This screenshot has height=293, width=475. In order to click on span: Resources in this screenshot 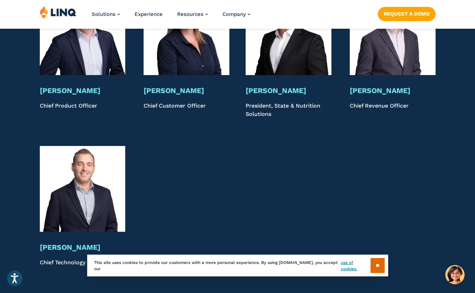, I will do `click(190, 14)`.